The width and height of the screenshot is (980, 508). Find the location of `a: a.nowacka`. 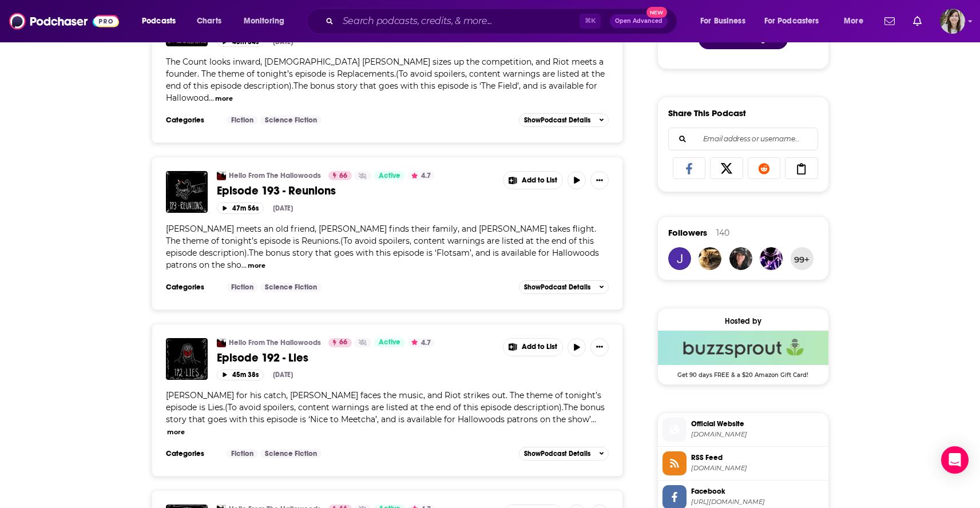

a: a.nowacka is located at coordinates (710, 259).